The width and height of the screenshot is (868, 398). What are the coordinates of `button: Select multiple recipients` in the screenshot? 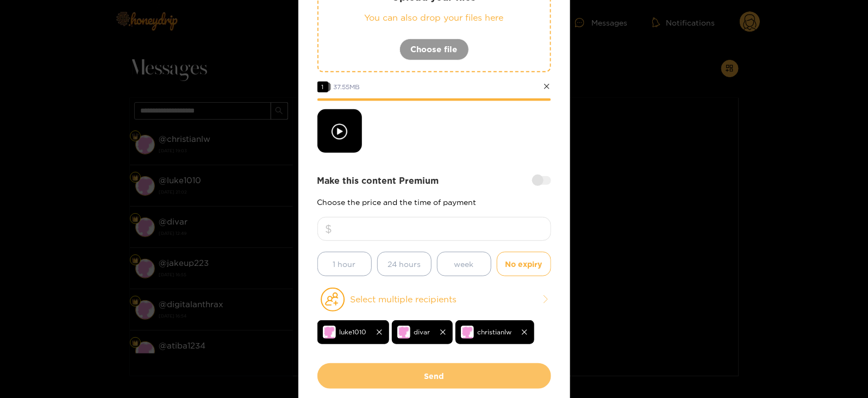 It's located at (434, 300).